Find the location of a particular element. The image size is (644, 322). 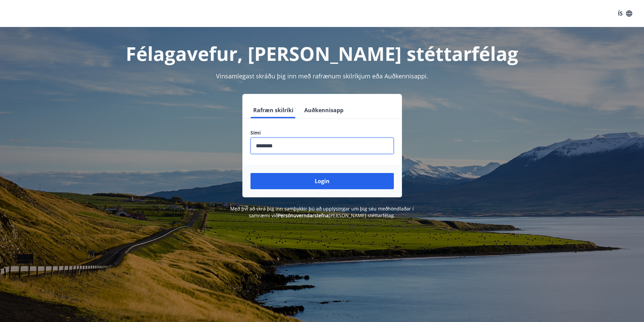

label: Sími is located at coordinates (322, 133).